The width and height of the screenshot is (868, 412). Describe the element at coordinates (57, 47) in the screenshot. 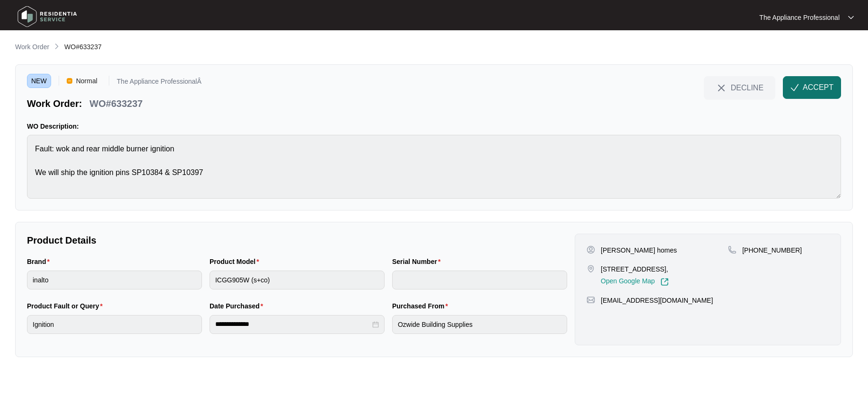

I see `img: chevron-right` at that location.